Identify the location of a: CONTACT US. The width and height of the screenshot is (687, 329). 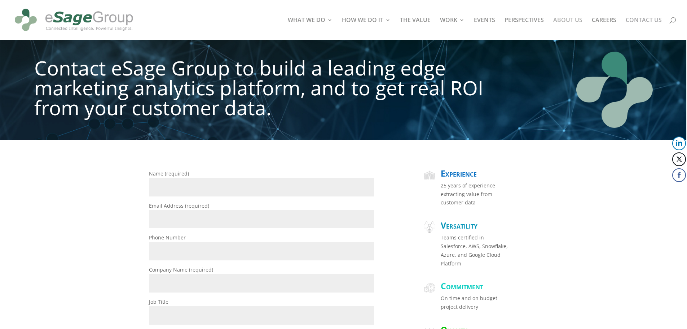
(644, 29).